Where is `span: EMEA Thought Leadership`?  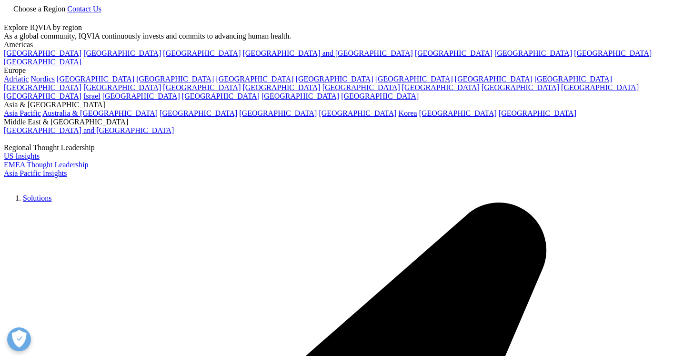
span: EMEA Thought Leadership is located at coordinates (46, 164).